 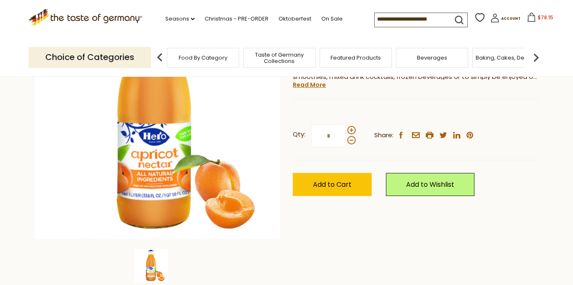 I want to click on img: next arrow, so click(x=536, y=57).